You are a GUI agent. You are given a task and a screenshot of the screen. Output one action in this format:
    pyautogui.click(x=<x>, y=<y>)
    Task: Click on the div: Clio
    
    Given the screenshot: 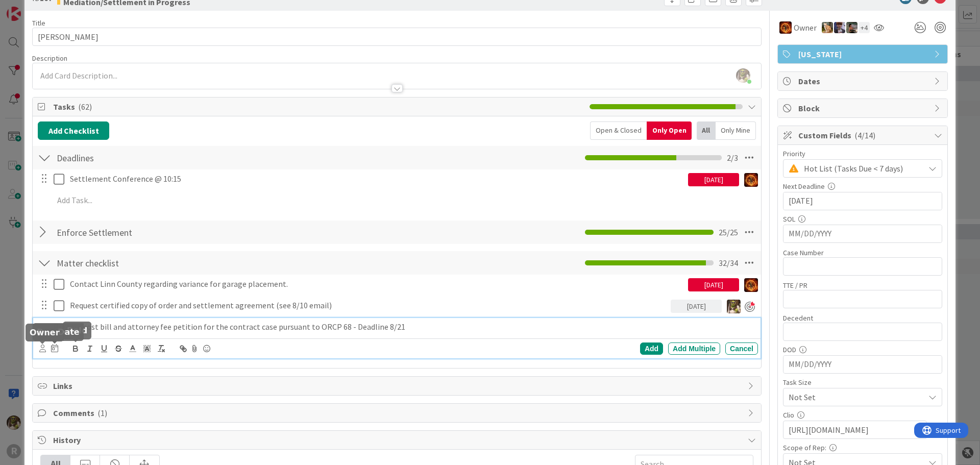 What is the action you would take?
    pyautogui.click(x=862, y=415)
    